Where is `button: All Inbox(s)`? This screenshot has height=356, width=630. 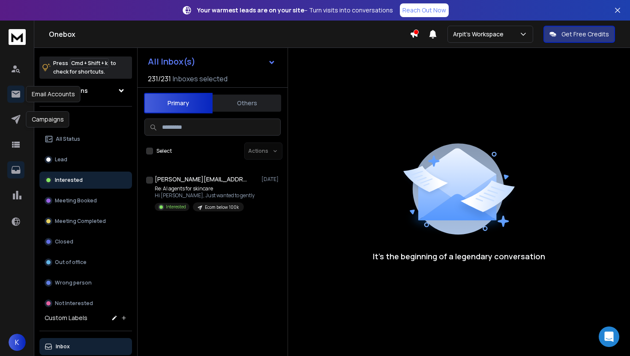 button: All Inbox(s) is located at coordinates (212, 62).